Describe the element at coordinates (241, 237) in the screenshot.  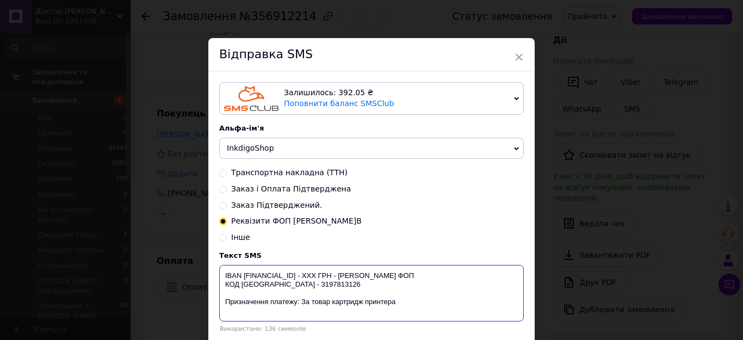
I see `span: Інше` at that location.